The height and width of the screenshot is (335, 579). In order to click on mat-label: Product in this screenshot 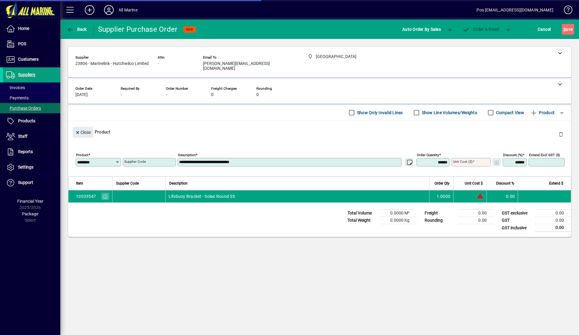, I will do `click(82, 155)`.